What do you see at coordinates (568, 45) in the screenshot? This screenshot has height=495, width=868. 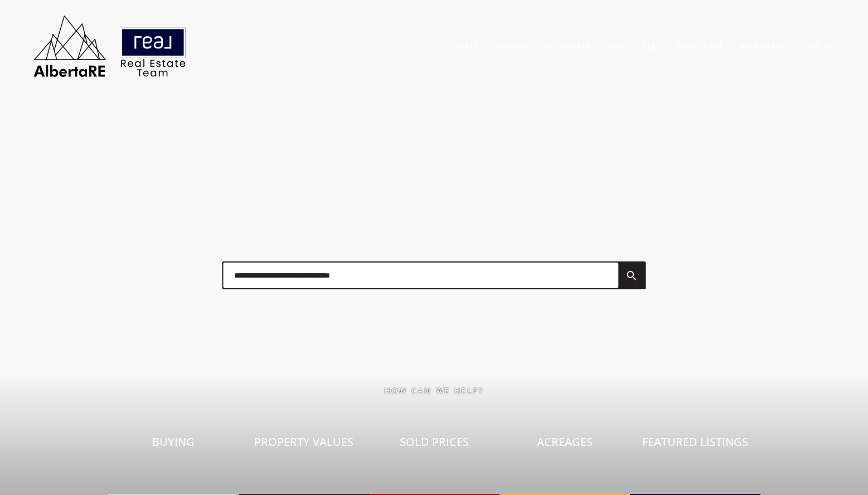 I see `a: Sold Data` at bounding box center [568, 45].